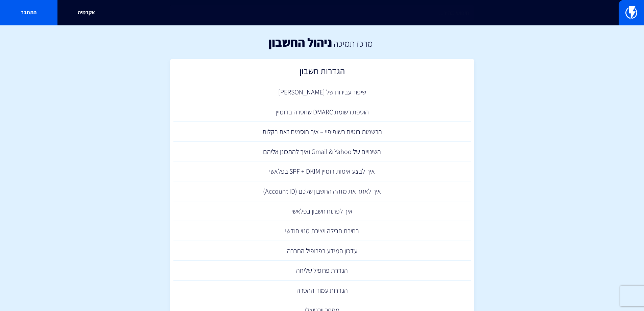 The height and width of the screenshot is (311, 644). I want to click on input: חיפוש מהיר..., so click(322, 13).